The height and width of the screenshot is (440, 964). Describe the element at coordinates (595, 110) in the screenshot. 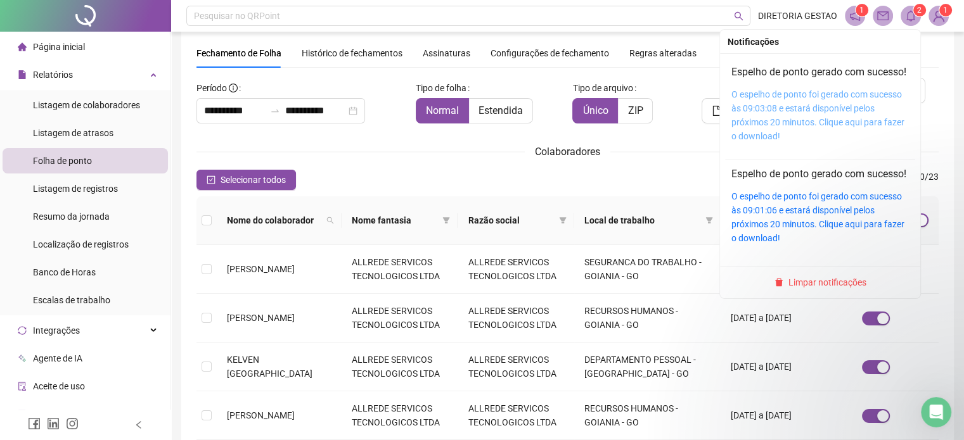

I see `span: Único` at that location.